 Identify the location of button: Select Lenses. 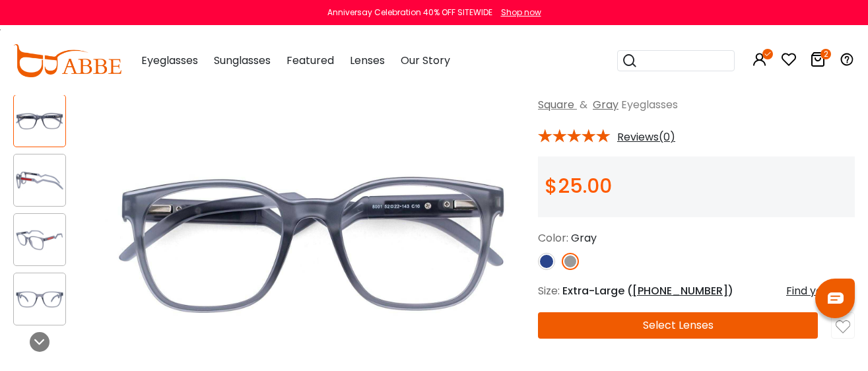
(678, 325).